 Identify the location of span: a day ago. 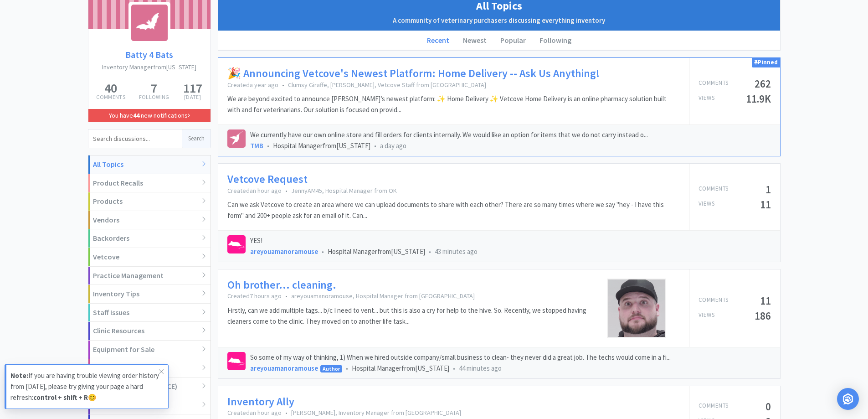
(393, 145).